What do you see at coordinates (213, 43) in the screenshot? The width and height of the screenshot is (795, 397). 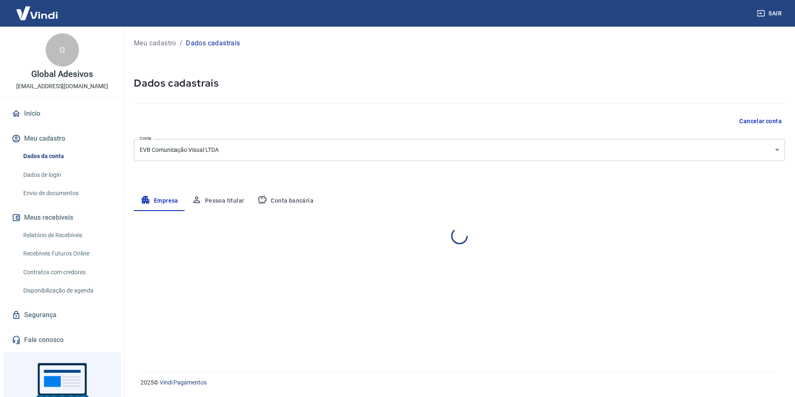 I see `p: Dados cadastrais` at bounding box center [213, 43].